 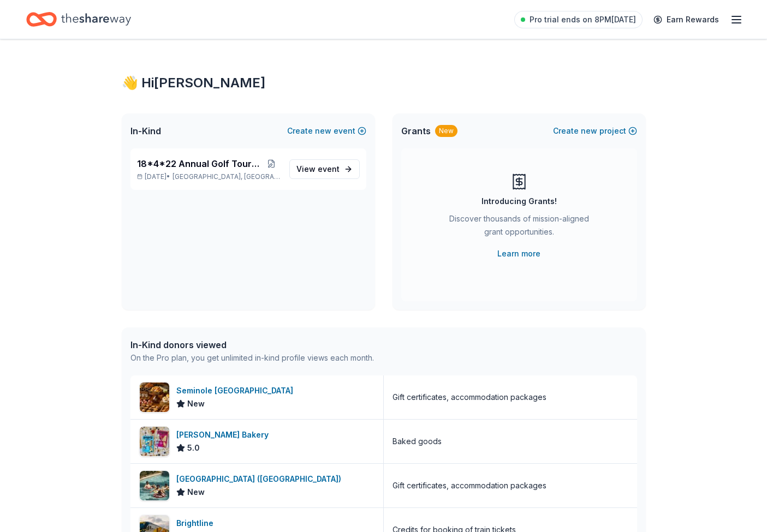 I want to click on img: Image for Seminole Hard Rock Hotel & Casino Hollywood, so click(x=154, y=397).